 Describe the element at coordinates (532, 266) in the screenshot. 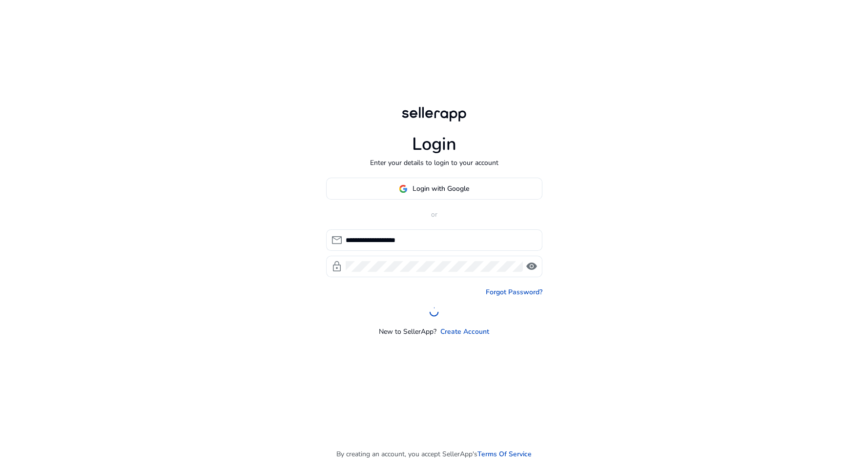

I see `span: visibility` at that location.